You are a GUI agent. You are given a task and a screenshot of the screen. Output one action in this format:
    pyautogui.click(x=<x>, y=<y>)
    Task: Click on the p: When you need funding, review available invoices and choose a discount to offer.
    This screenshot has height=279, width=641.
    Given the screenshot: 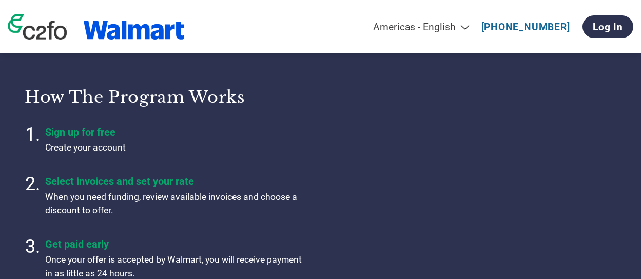 What is the action you would take?
    pyautogui.click(x=174, y=203)
    